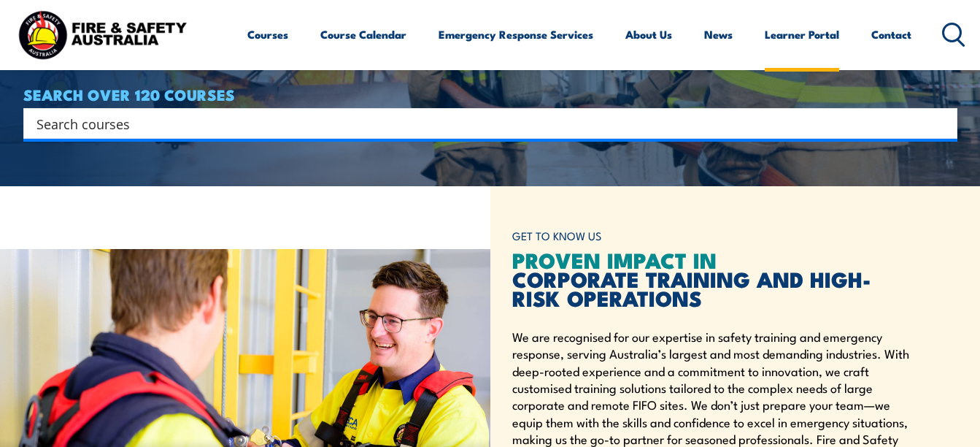 The image size is (980, 447). I want to click on span: PROVEN IMPACT IN, so click(614, 259).